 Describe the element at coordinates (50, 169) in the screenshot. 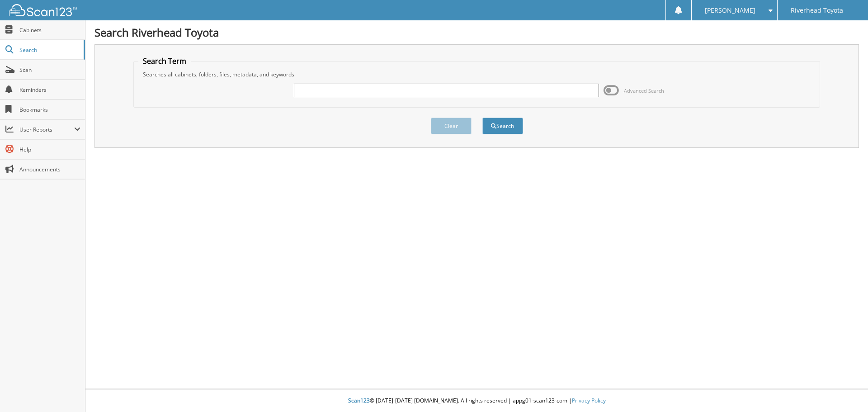

I see `span: Announcements` at that location.